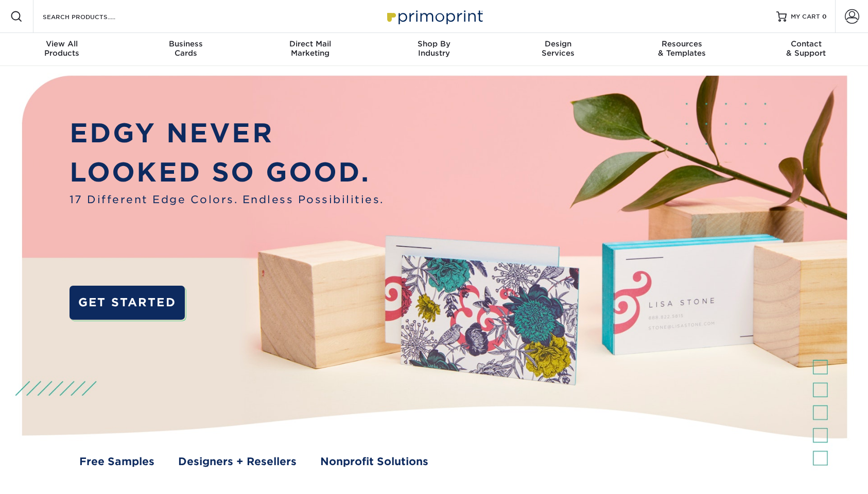 This screenshot has height=494, width=868. What do you see at coordinates (806, 49) in the screenshot?
I see `div: & Support` at bounding box center [806, 49].